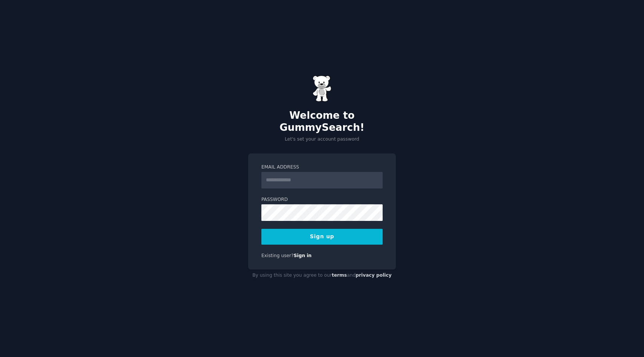 The width and height of the screenshot is (644, 357). What do you see at coordinates (322, 167) in the screenshot?
I see `label: Email Address` at bounding box center [322, 167].